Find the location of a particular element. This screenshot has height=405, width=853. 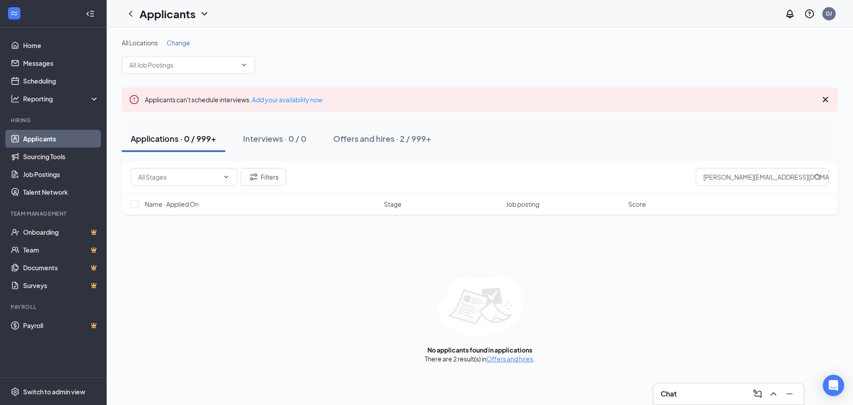

svg: ComposeMessage is located at coordinates (757, 393).